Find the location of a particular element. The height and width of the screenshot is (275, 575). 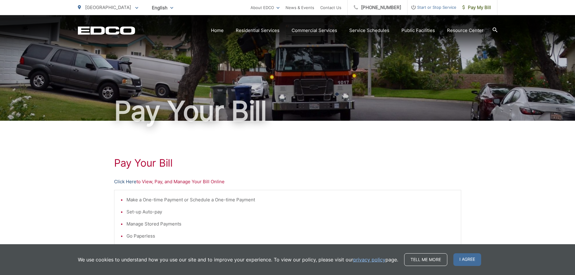

a: Click Here is located at coordinates (125, 182).